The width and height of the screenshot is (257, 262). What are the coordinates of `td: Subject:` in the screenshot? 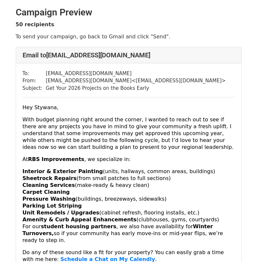 It's located at (34, 88).